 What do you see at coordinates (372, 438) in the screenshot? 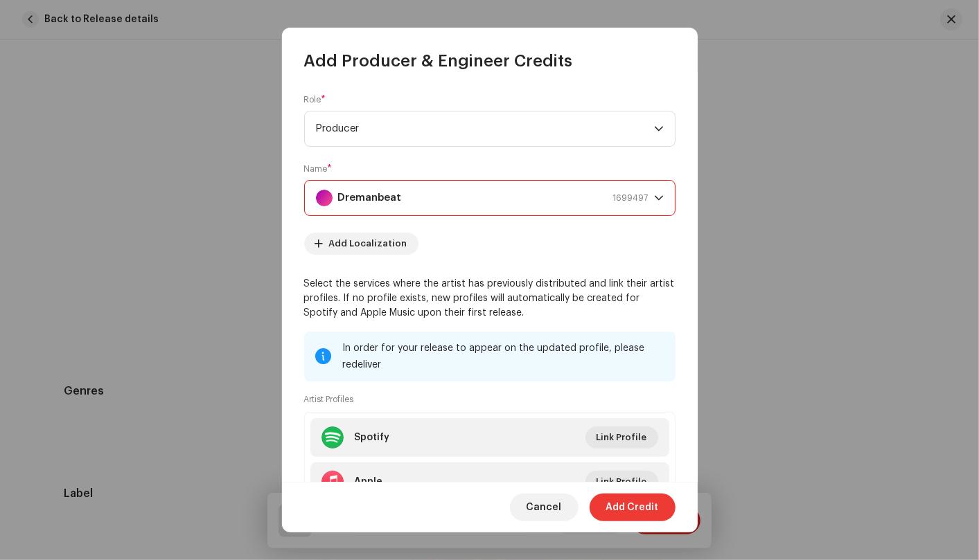
I see `div: Spotify` at bounding box center [372, 438].